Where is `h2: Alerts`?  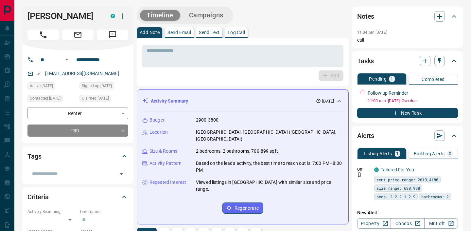
h2: Alerts is located at coordinates (366, 135).